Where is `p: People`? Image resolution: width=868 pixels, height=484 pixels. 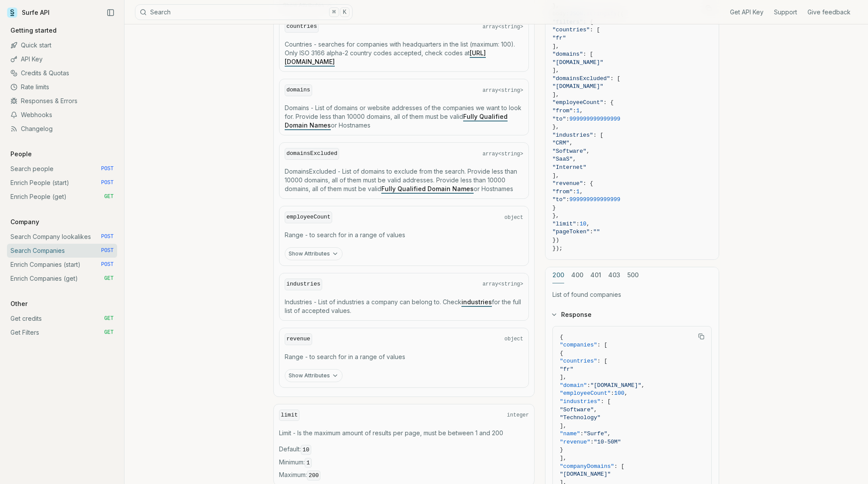 p: People is located at coordinates (21, 154).